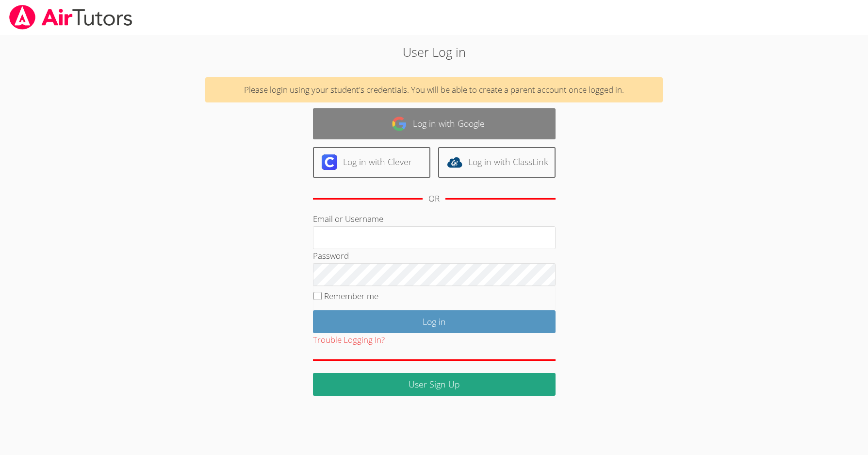 The image size is (868, 455). I want to click on a: Log in with Google, so click(434, 124).